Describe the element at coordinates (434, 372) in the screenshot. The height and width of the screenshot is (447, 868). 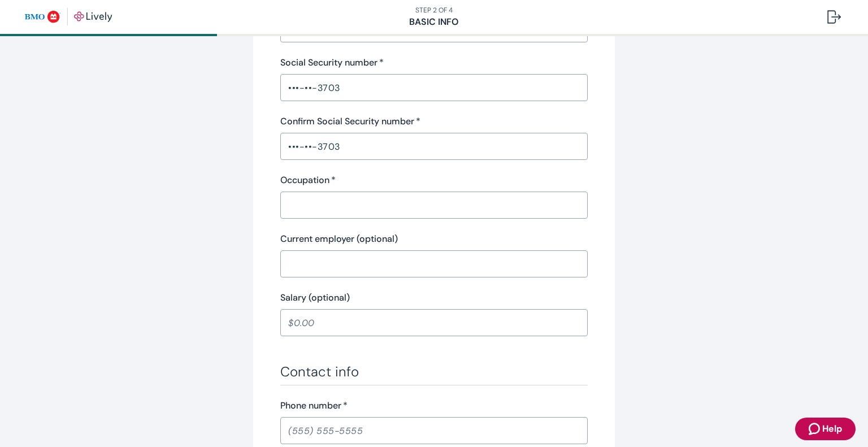
I see `h3: Contact info` at that location.